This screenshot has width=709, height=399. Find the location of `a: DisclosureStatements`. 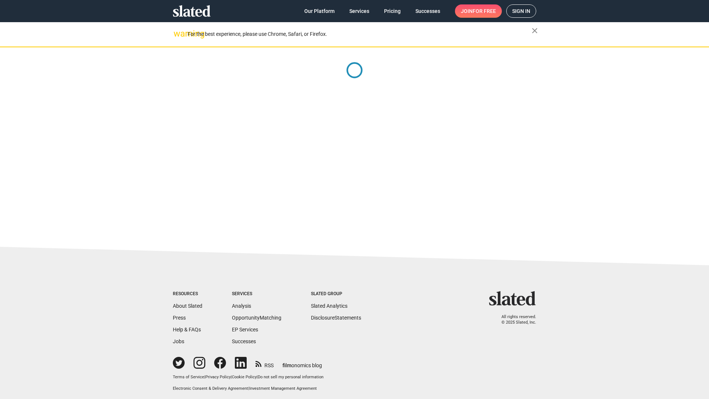

a: DisclosureStatements is located at coordinates (336, 317).